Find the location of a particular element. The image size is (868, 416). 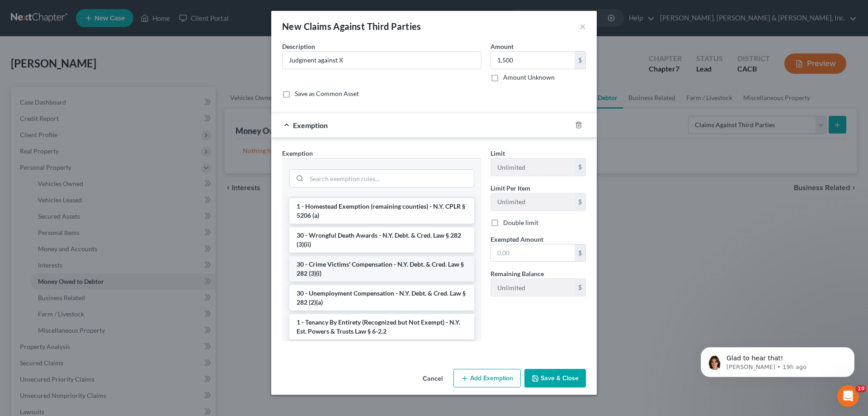

input: Describe... is located at coordinates (382, 60).